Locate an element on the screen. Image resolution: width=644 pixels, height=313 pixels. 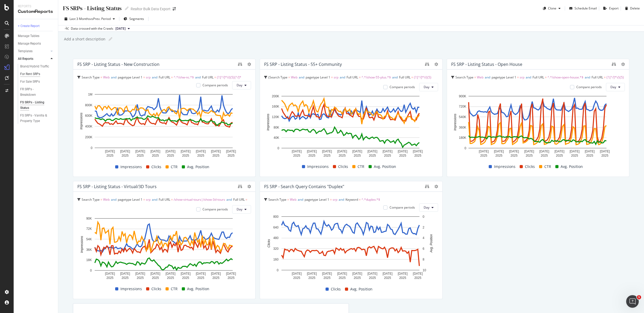
text: 400K is located at coordinates (89, 126).